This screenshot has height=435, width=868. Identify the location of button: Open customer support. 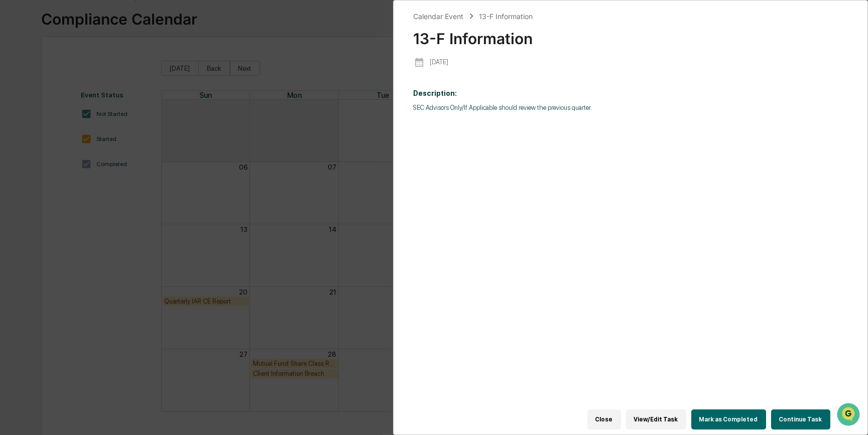
(13, 13).